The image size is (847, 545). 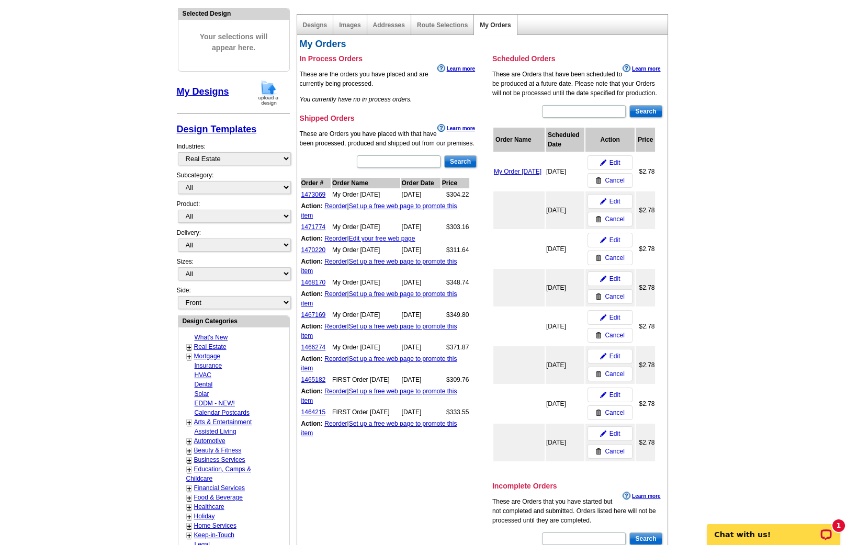 What do you see at coordinates (314, 250) in the screenshot?
I see `a: 1470220` at bounding box center [314, 250].